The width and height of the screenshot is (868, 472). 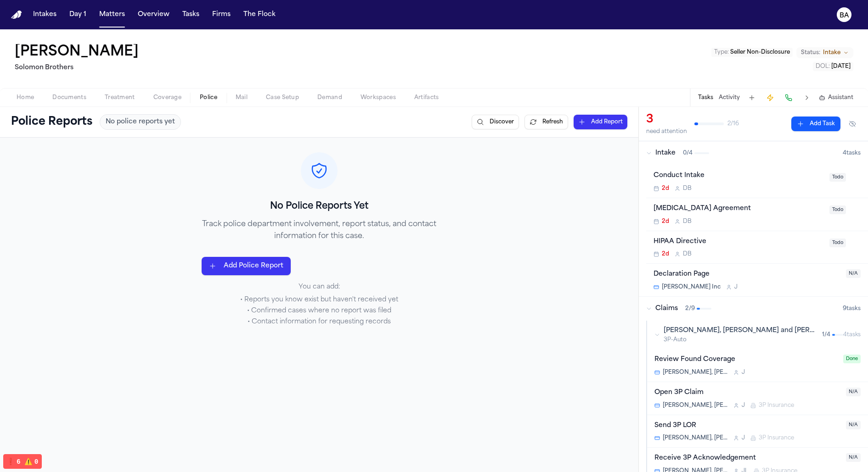 What do you see at coordinates (79, 68) in the screenshot?
I see `h2: Solomon Brothers` at bounding box center [79, 68].